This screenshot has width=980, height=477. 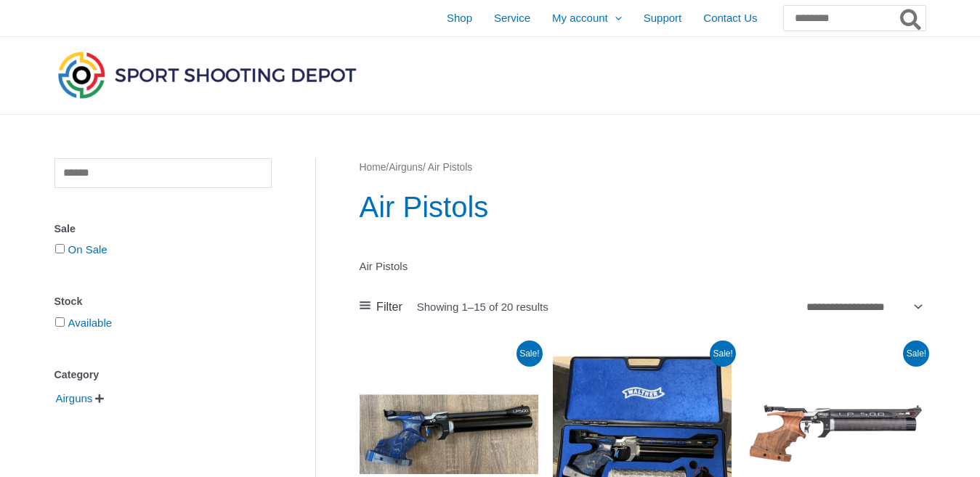 What do you see at coordinates (482, 307) in the screenshot?
I see `p: Showing 1–15 of 20 results` at bounding box center [482, 307].